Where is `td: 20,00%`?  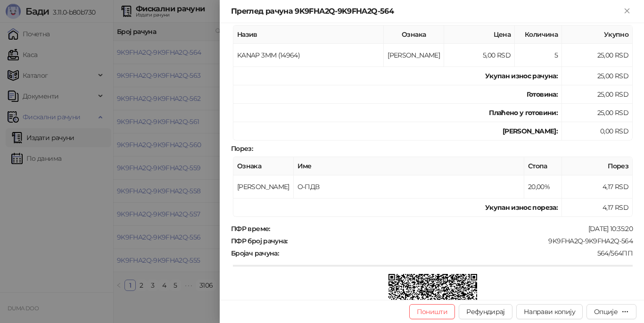 td: 20,00% is located at coordinates (543, 187).